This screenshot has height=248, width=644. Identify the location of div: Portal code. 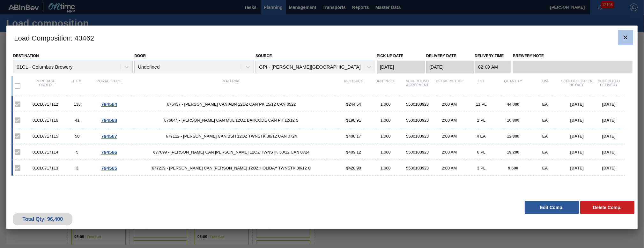
(109, 86).